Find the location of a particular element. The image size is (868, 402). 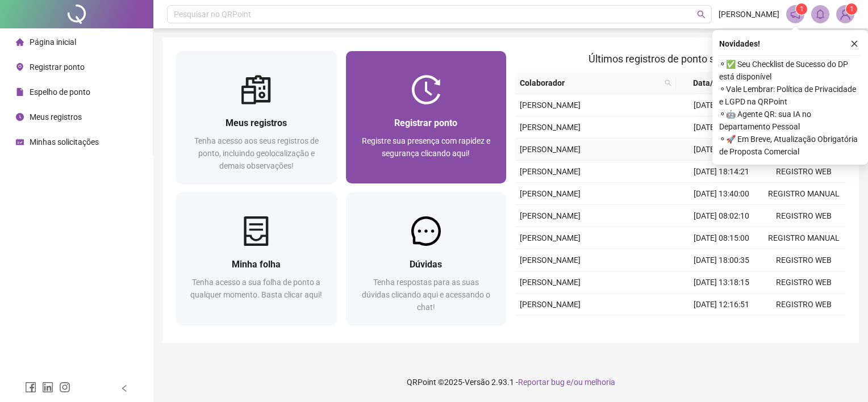

span: ⚬ ✅ Seu Checklist de Sucesso do DP está disponível is located at coordinates (790, 70).